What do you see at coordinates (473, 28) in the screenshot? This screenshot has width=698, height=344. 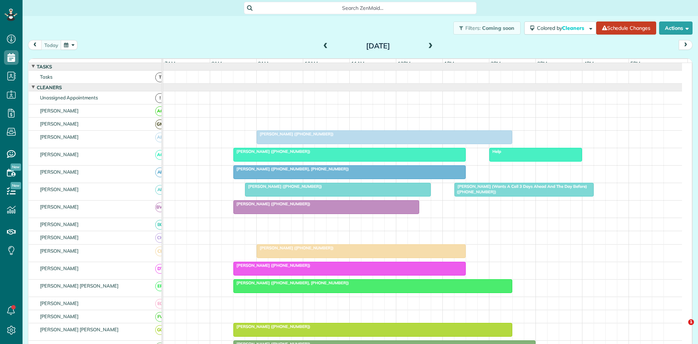 I see `span: Filters:` at bounding box center [473, 28].